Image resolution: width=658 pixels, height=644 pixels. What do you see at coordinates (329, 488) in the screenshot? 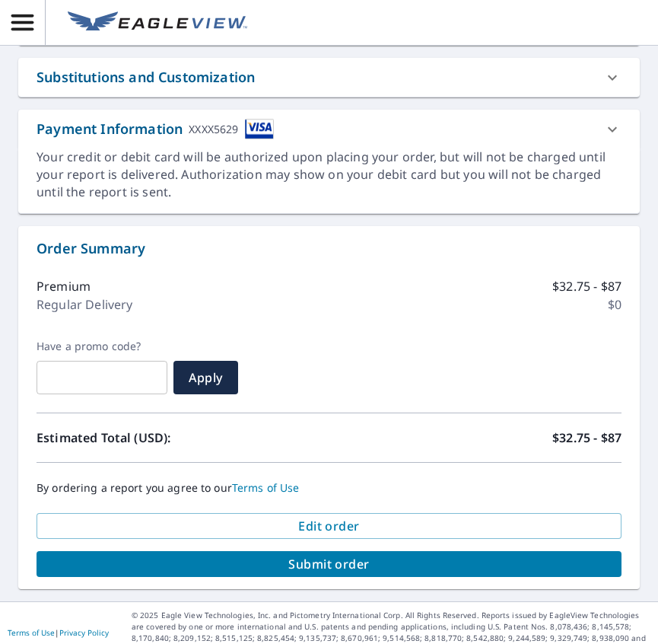
I see `p: By ordering a report you agree to our` at bounding box center [329, 488].